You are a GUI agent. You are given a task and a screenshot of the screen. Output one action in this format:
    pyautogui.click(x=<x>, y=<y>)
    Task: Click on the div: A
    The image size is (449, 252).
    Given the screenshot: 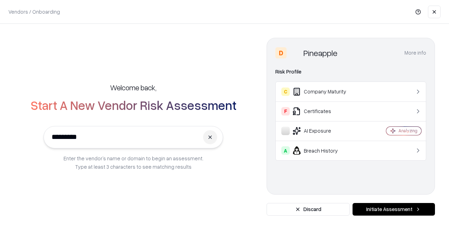 What is the action you would take?
    pyautogui.click(x=285, y=151)
    